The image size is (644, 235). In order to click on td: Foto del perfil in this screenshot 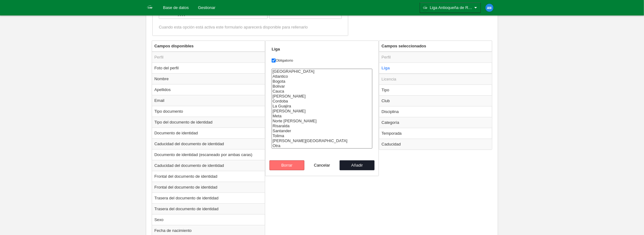, I will do `click(208, 68)`.